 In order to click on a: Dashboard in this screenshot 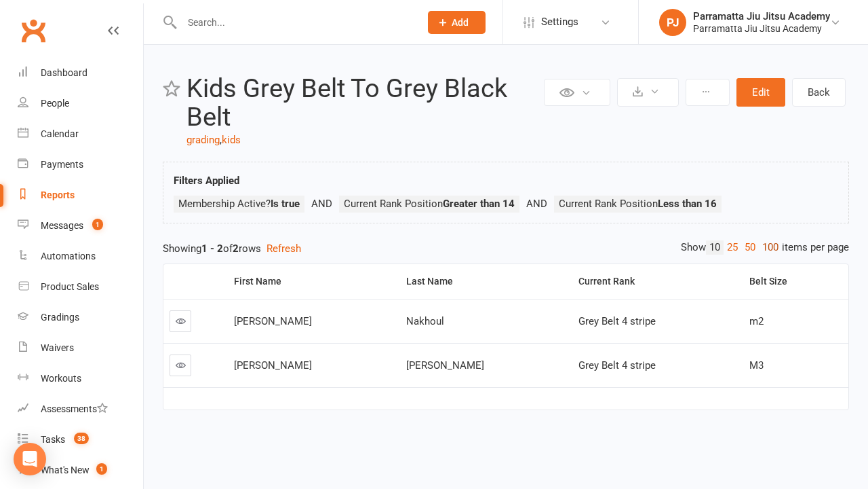, I will do `click(80, 72)`.